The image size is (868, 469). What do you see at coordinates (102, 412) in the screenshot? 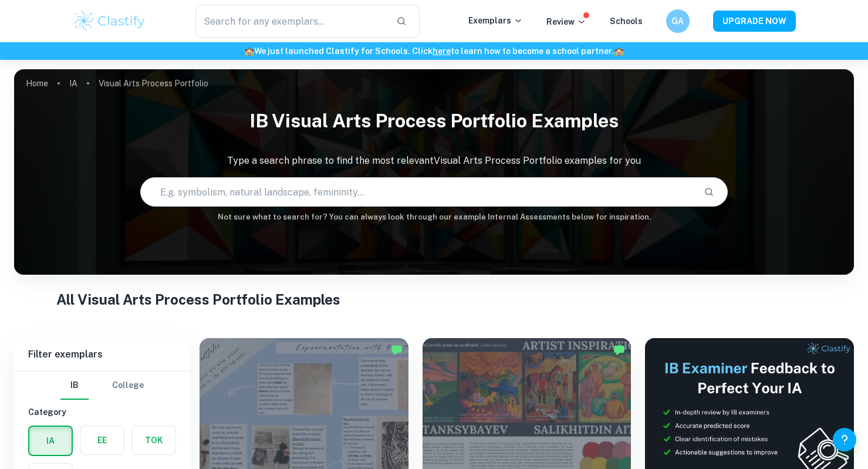
I see `h6: Category` at bounding box center [102, 412].